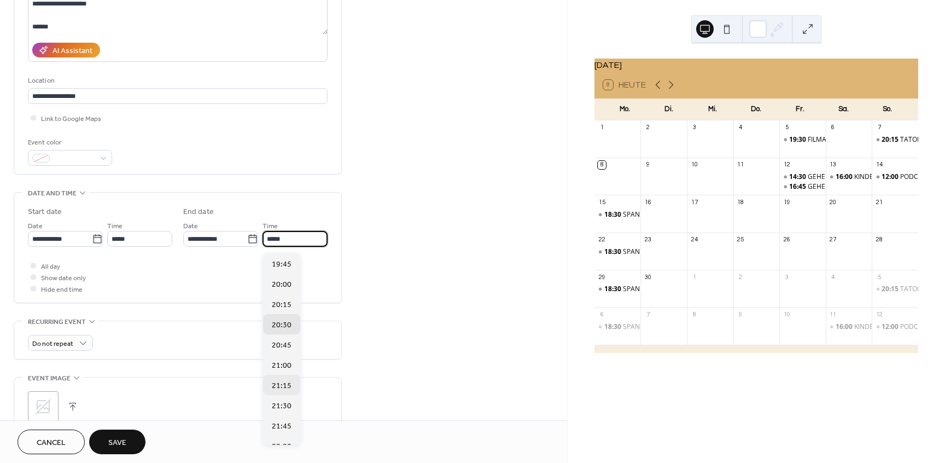 The height and width of the screenshot is (463, 945). What do you see at coordinates (648, 127) in the screenshot?
I see `div: 2` at bounding box center [648, 127].